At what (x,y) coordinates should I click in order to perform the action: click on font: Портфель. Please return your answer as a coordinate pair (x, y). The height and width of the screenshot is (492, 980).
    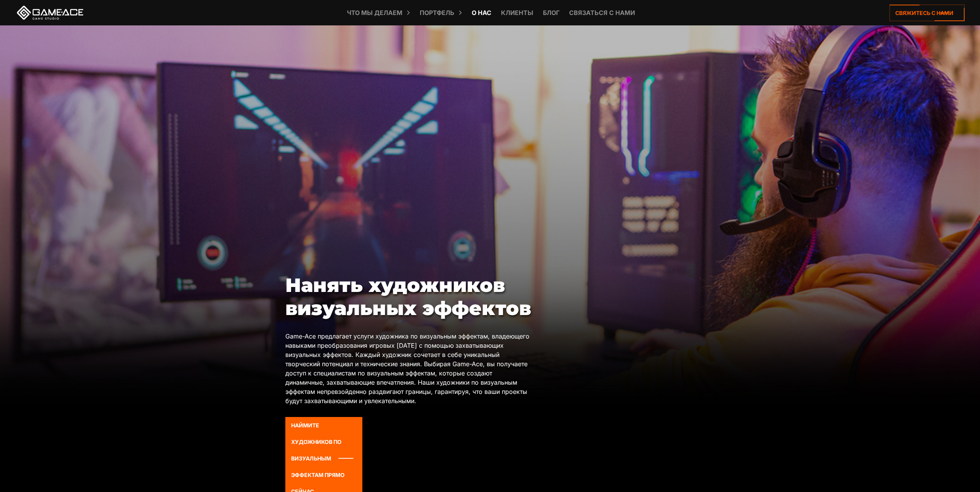
    Looking at the image, I should click on (437, 13).